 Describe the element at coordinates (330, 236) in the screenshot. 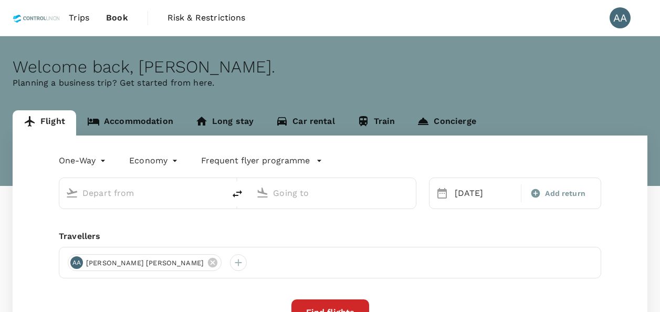

I see `div: Travellers` at that location.